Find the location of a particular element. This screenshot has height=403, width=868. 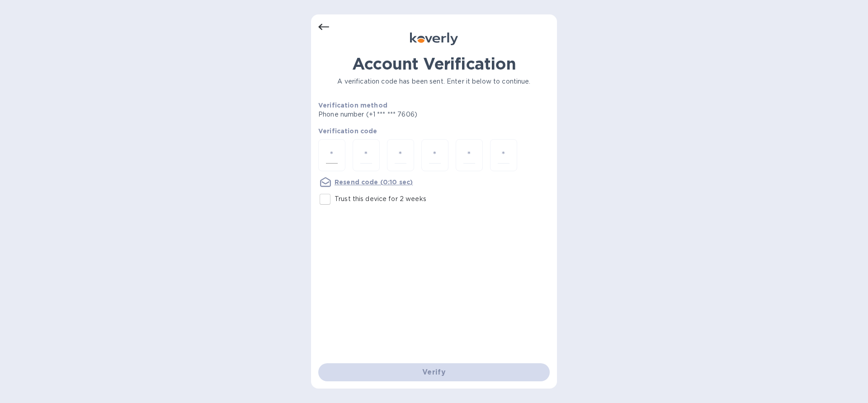

h1: Account Verification is located at coordinates (434, 64).